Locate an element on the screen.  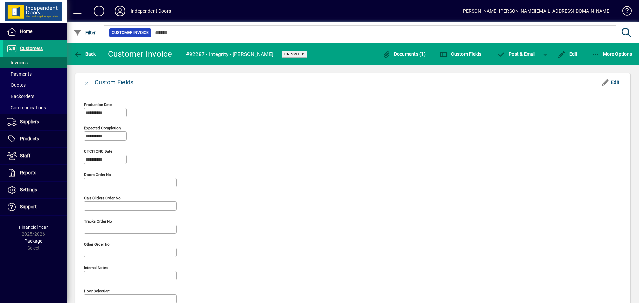
a: Home is located at coordinates (35, 32).